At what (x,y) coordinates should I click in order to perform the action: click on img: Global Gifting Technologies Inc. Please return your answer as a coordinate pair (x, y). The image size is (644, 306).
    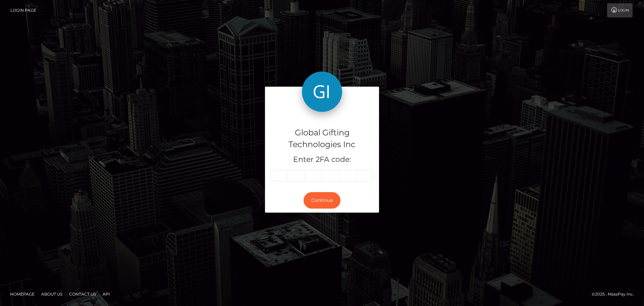
    Looking at the image, I should click on (322, 92).